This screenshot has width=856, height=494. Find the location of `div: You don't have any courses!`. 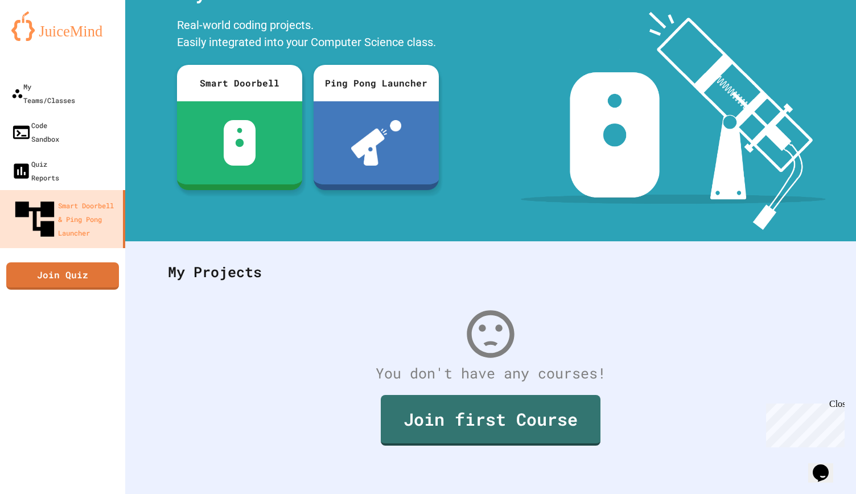

div: You don't have any courses! is located at coordinates (491, 374).